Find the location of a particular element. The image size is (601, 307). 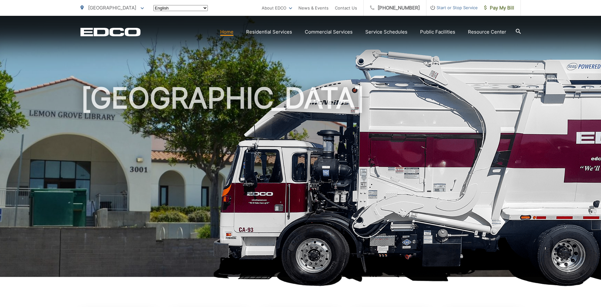

a: Public Facilities is located at coordinates (438, 32).